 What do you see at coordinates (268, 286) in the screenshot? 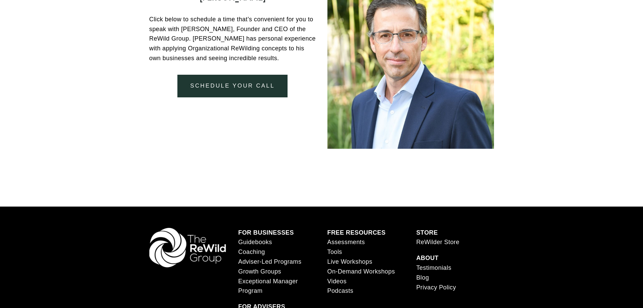
I see `span: Exceptional Manager Program` at bounding box center [268, 286].